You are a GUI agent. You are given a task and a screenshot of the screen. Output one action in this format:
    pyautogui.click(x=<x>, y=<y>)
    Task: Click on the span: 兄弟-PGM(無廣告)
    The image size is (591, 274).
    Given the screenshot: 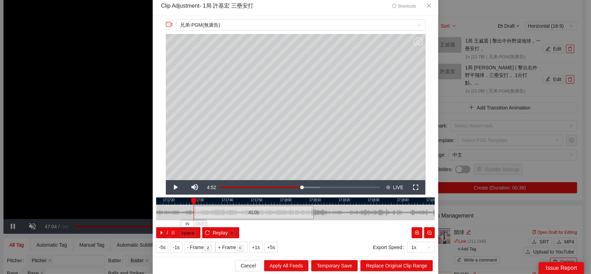 What is the action you would take?
    pyautogui.click(x=301, y=25)
    